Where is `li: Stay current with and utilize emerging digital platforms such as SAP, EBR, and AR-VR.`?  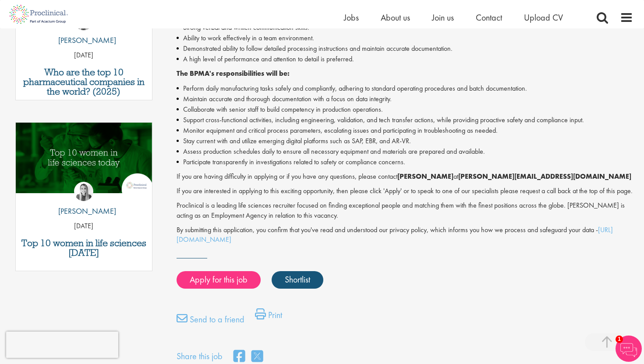
li: Stay current with and utilize emerging digital platforms such as SAP, EBR, and AR-VR. is located at coordinates (405, 141).